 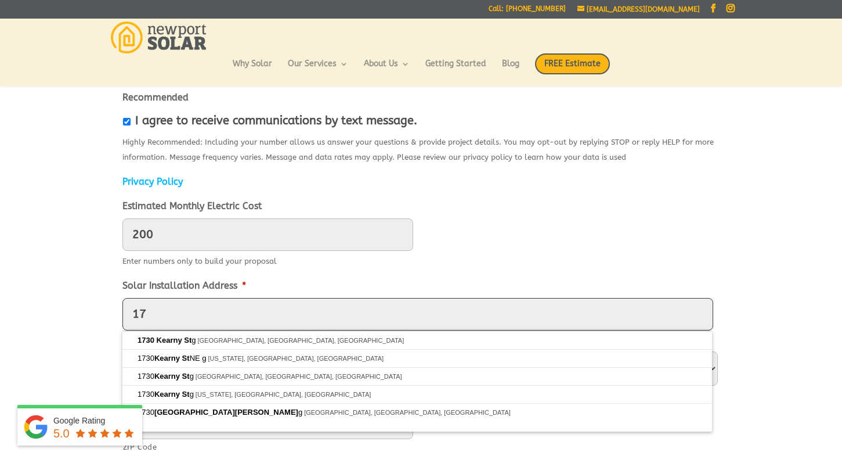 I want to click on label: ZIP Code, so click(x=268, y=447).